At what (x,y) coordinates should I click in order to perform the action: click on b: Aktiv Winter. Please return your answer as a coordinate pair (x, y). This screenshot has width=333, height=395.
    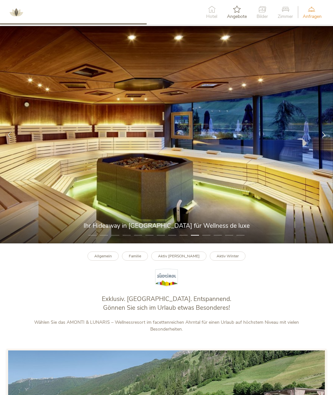
    Looking at the image, I should click on (228, 256).